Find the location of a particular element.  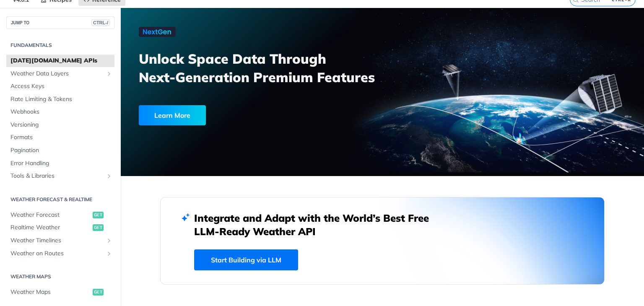

a: Tools & LibrariesShow subpages for Tools & Libraries is located at coordinates (61, 176).